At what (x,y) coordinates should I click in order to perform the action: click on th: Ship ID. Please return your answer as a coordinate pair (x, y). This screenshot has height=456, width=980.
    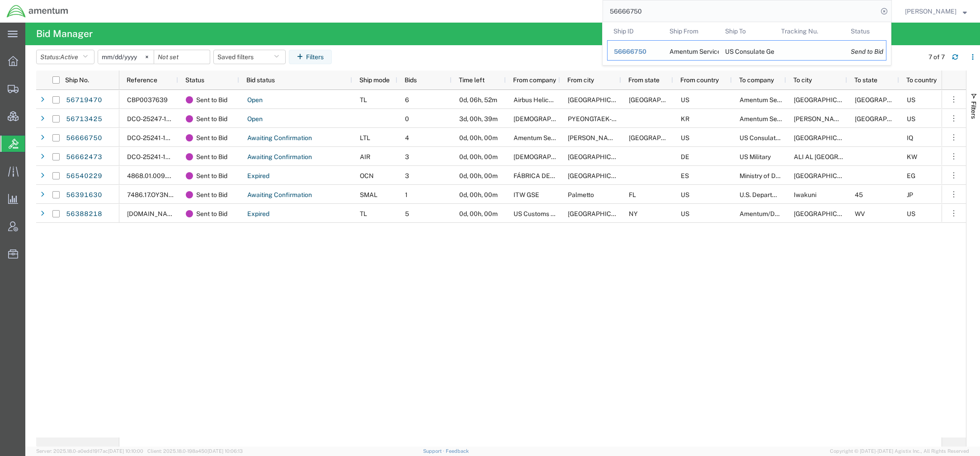
    Looking at the image, I should click on (635, 31).